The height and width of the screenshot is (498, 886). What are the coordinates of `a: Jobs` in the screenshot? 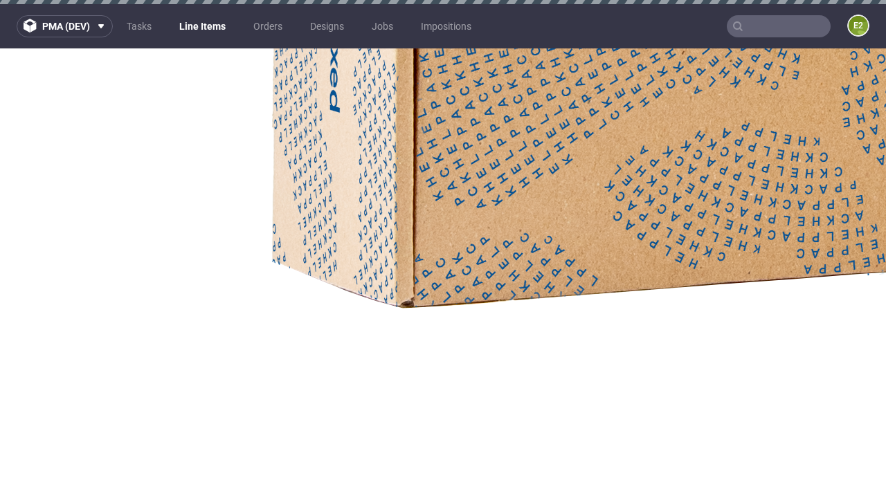 It's located at (382, 26).